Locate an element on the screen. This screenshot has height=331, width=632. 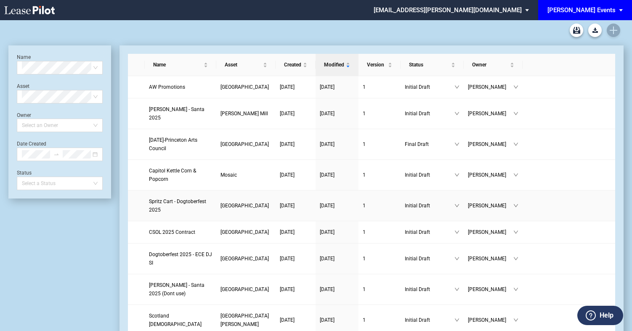
span: Status is located at coordinates (429, 65).